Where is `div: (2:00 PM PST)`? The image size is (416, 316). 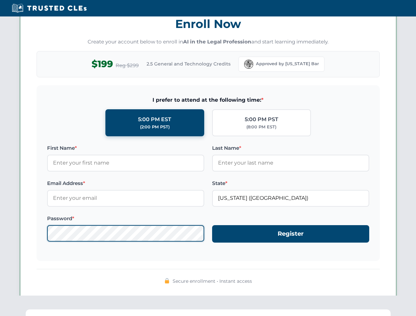 div: (2:00 PM PST) is located at coordinates (155, 127).